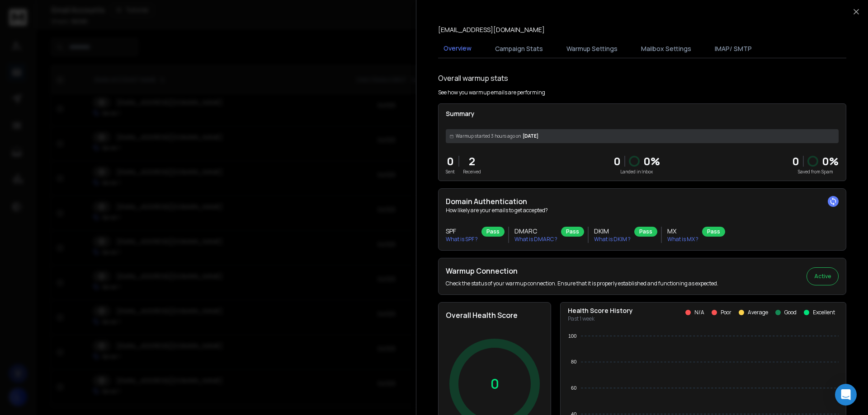 This screenshot has height=415, width=868. I want to click on tspan: 80, so click(574, 362).